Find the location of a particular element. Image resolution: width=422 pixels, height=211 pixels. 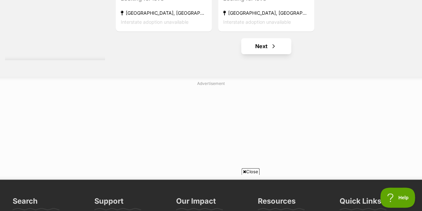

span: Close is located at coordinates (251, 171).